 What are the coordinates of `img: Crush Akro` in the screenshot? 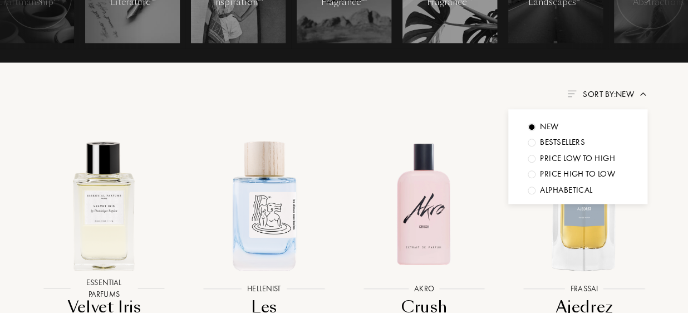 It's located at (424, 204).